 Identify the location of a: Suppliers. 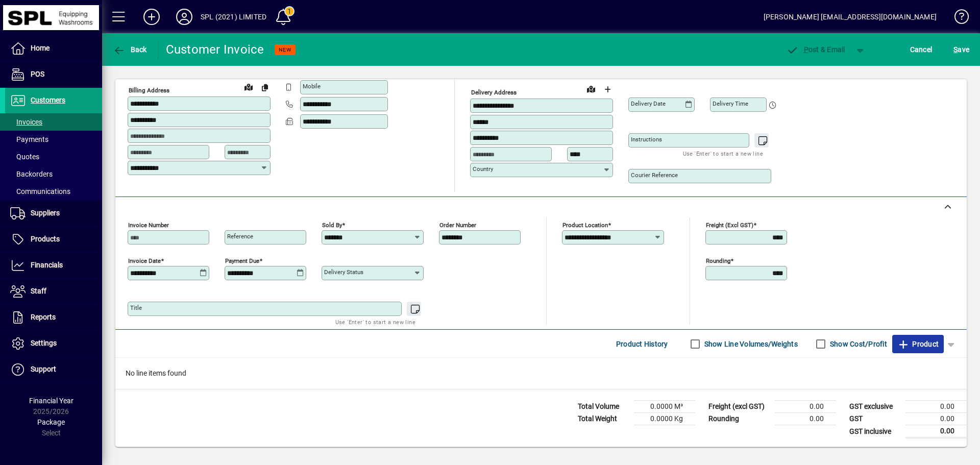
(53, 213).